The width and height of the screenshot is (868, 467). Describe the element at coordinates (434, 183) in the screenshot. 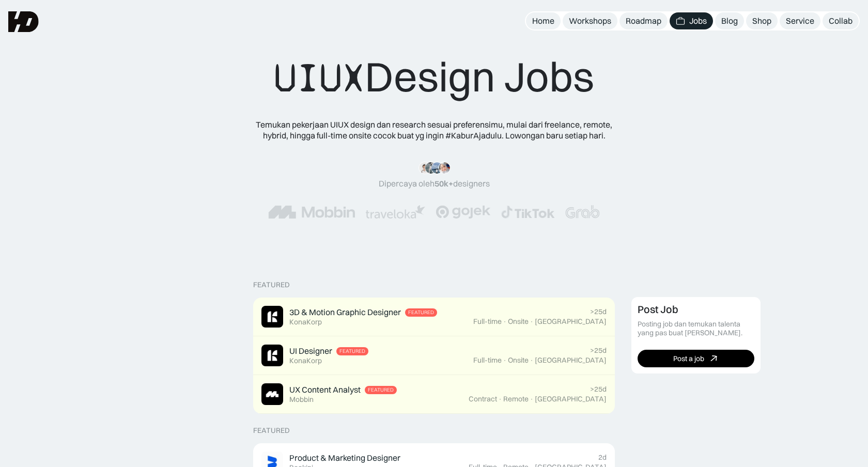

I see `div: Dipercaya oleh designers` at that location.